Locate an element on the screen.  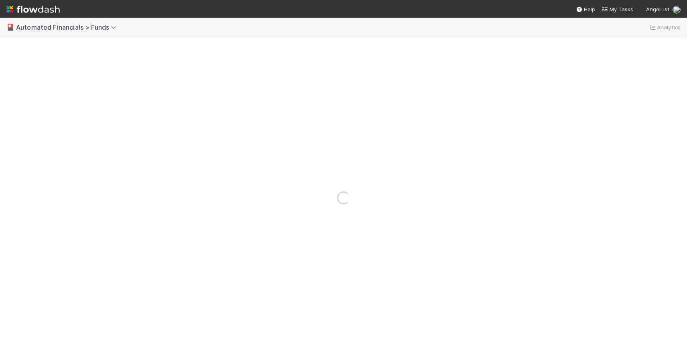
span: Automated Financials > Funds is located at coordinates (68, 27).